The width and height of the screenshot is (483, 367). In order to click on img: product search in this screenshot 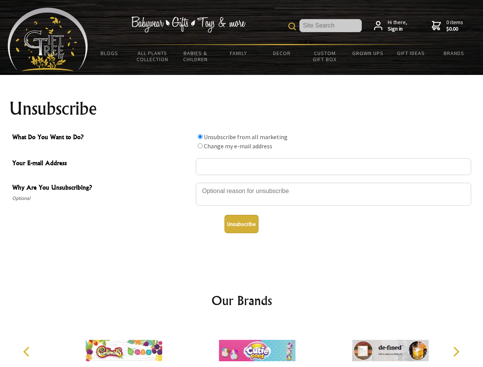, I will do `click(292, 26)`.